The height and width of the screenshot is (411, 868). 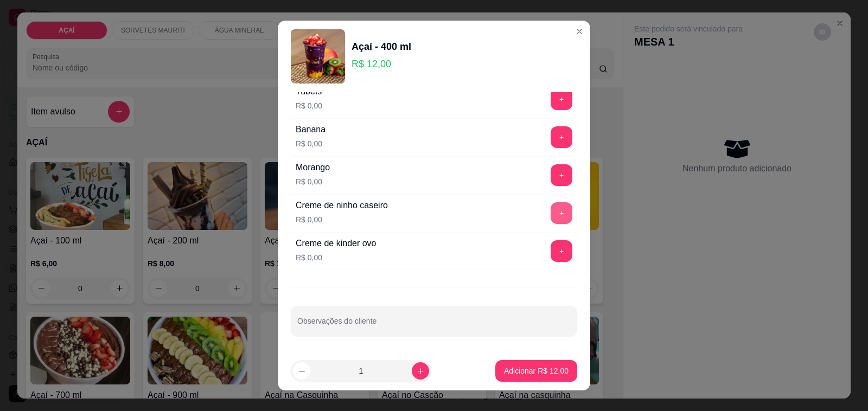 I want to click on div: Morango, so click(x=312, y=168).